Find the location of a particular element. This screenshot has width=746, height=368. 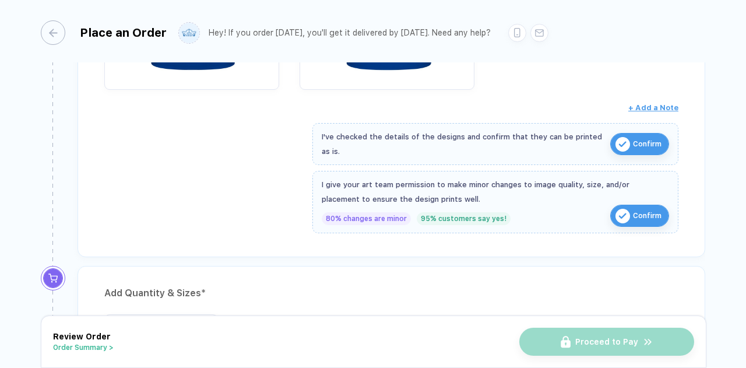

div: 95% customers say yes! is located at coordinates (463, 219).